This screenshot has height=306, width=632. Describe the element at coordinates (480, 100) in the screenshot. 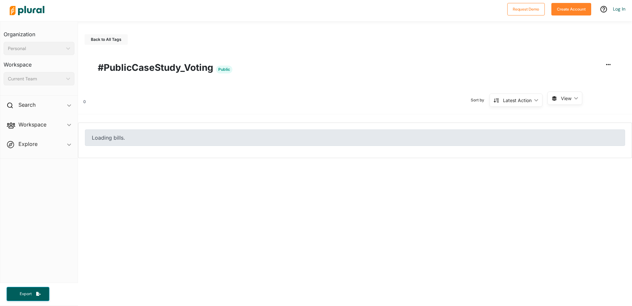

I see `span: Sort by` at that location.